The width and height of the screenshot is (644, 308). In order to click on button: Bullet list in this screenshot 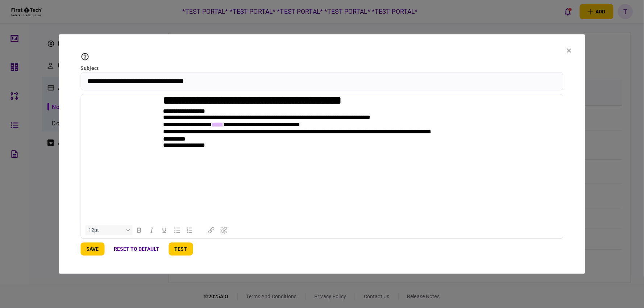, I will do `click(177, 231)`.